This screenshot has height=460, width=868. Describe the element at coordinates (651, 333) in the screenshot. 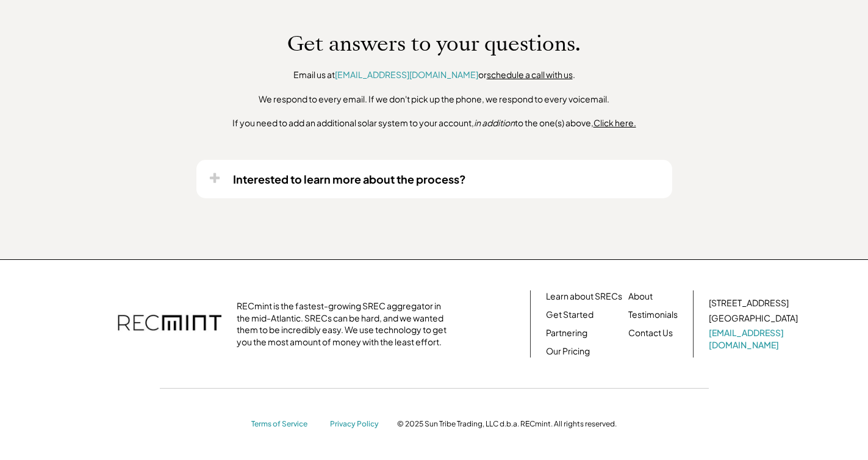

I see `a: Contact Us` at that location.